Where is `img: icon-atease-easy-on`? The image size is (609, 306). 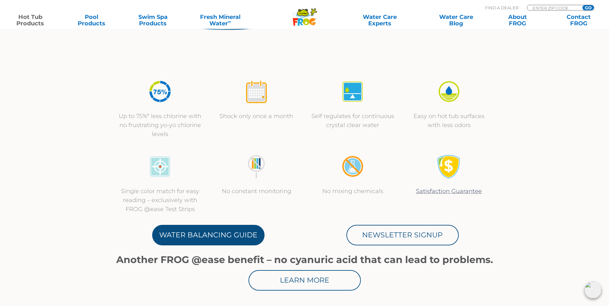 img: icon-atease-easy-on is located at coordinates (449, 91).